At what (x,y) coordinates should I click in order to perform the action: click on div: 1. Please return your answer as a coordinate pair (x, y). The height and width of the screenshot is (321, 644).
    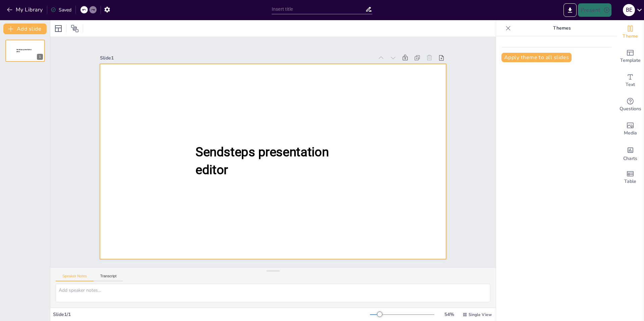
    Looking at the image, I should click on (40, 57).